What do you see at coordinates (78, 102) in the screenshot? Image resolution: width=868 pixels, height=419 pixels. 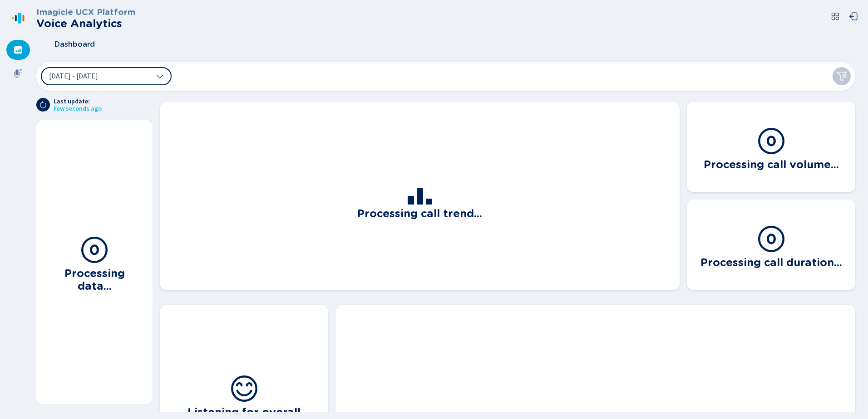 I see `span: Last update:` at bounding box center [78, 102].